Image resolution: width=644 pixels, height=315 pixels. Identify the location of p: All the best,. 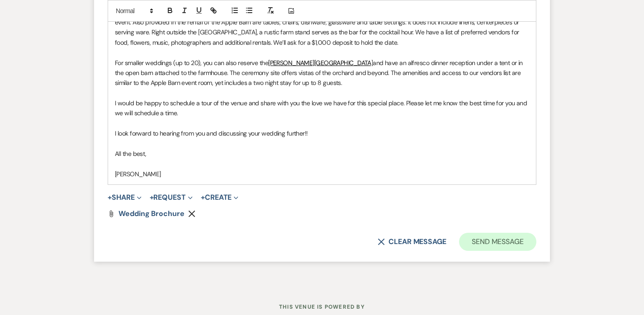
(322, 154).